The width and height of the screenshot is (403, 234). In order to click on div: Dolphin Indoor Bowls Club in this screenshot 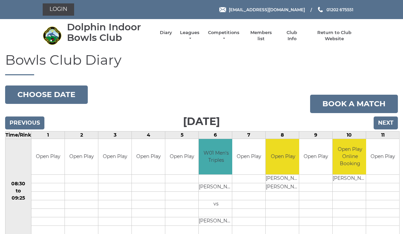, I will do `click(110, 32)`.